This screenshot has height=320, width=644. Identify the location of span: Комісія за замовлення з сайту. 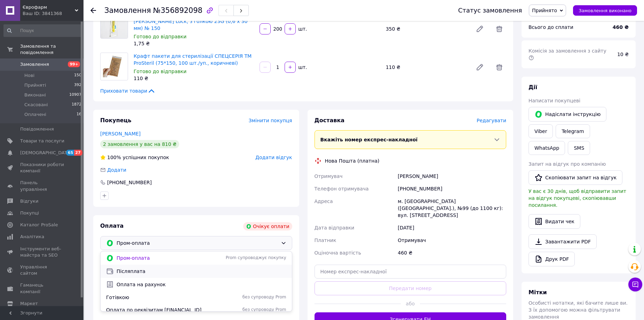
(568, 54).